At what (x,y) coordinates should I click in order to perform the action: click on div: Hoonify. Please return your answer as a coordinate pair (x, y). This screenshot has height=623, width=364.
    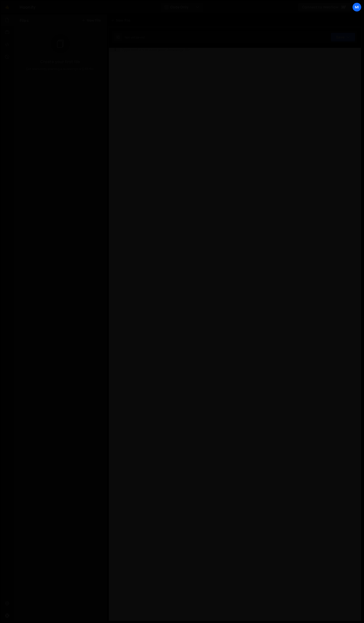
    Looking at the image, I should click on (27, 7).